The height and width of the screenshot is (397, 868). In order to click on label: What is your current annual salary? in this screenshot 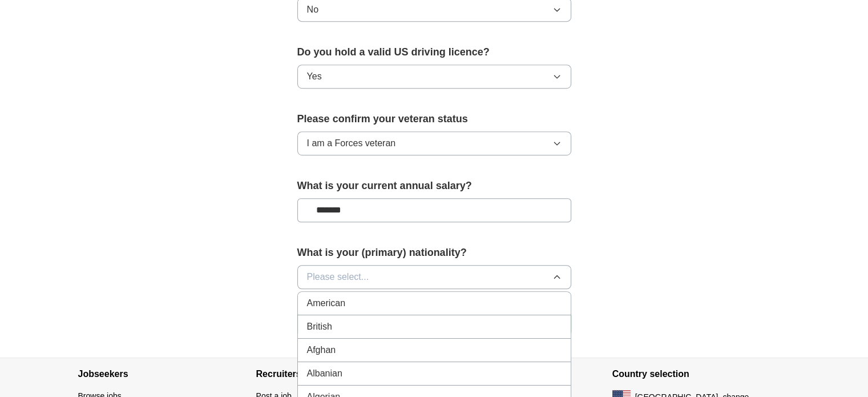, I will do `click(434, 186)`.